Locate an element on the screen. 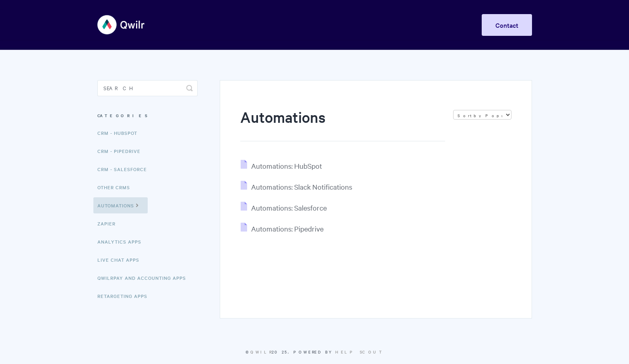 The height and width of the screenshot is (364, 629). a: Automations is located at coordinates (120, 205).